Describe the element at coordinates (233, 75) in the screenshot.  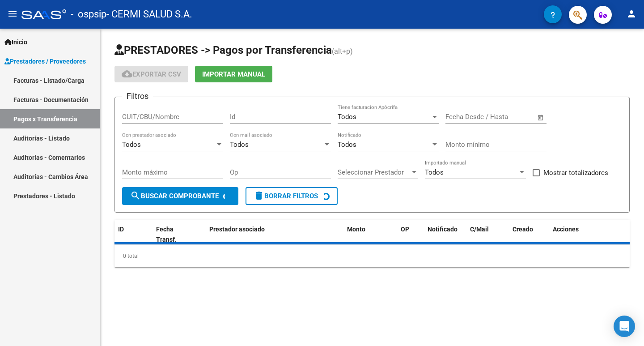
I see `span: Importar Manual` at that location.